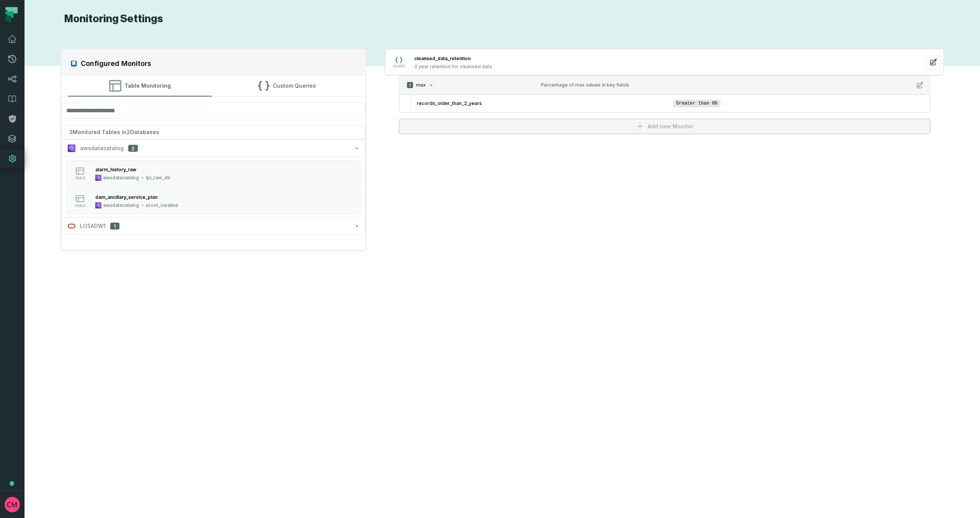 This screenshot has height=518, width=980. Describe the element at coordinates (12, 505) in the screenshot. I see `img: avatar of Collin Marsden` at that location.